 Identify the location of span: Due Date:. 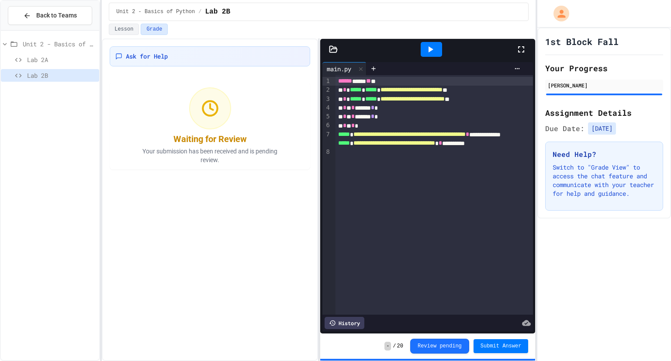
(565, 128).